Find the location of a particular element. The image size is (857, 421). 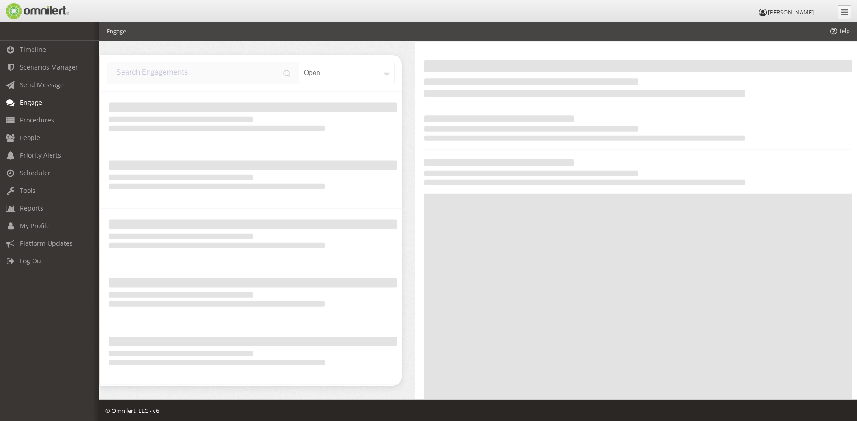

span: Send Message is located at coordinates (42, 84).